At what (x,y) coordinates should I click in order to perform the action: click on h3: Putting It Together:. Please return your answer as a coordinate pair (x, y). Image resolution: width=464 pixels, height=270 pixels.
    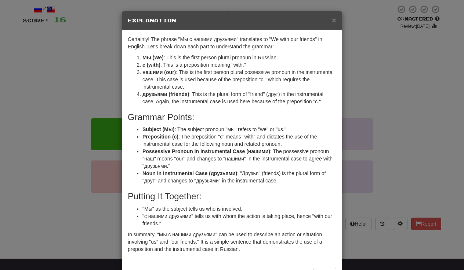
    Looking at the image, I should click on (232, 197).